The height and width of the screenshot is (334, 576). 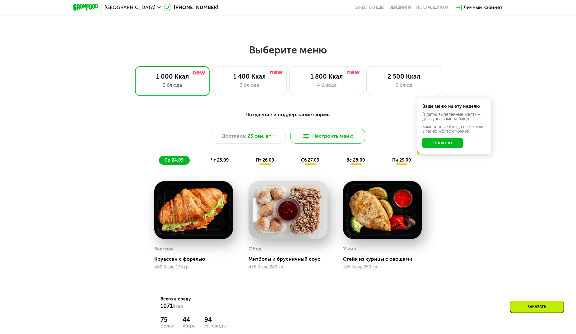 I want to click on div: Завтрак, so click(x=164, y=249).